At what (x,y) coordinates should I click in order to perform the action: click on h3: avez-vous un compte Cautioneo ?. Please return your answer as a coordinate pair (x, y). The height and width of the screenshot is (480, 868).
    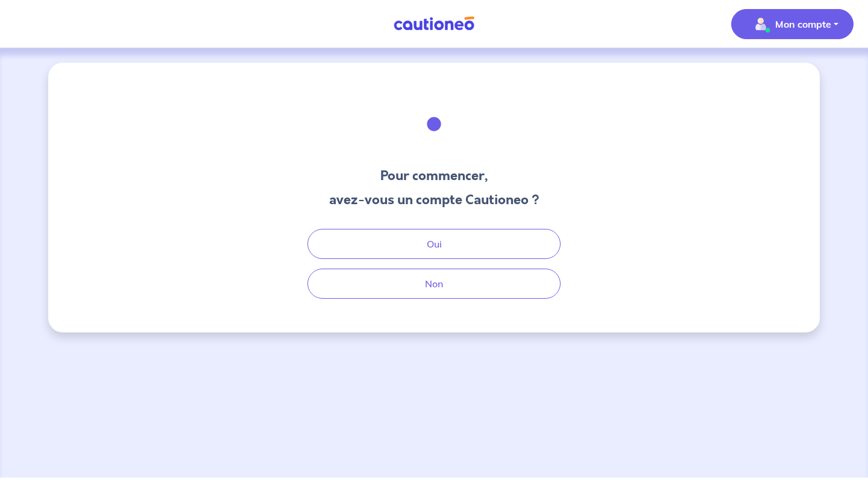
    Looking at the image, I should click on (434, 200).